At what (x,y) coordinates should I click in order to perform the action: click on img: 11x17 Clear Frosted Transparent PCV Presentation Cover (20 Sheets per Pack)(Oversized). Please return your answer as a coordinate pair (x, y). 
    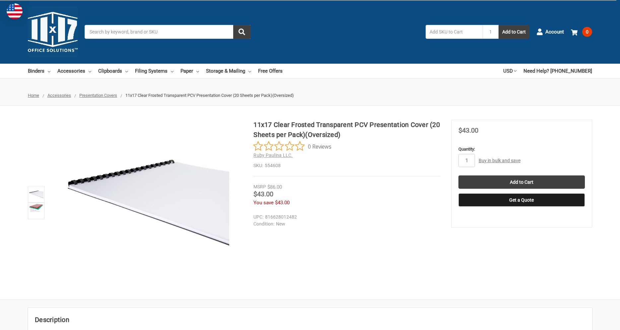
    Looking at the image, I should click on (36, 208).